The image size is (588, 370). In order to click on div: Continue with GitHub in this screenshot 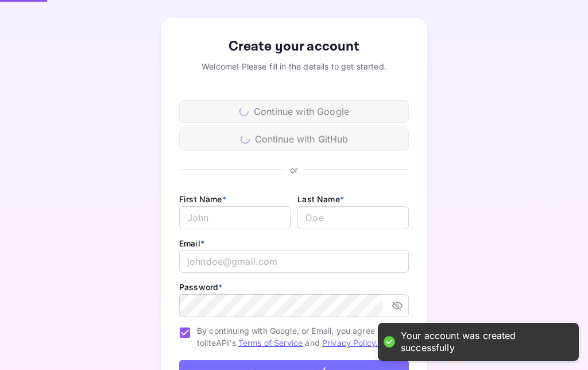, I will do `click(294, 139)`.